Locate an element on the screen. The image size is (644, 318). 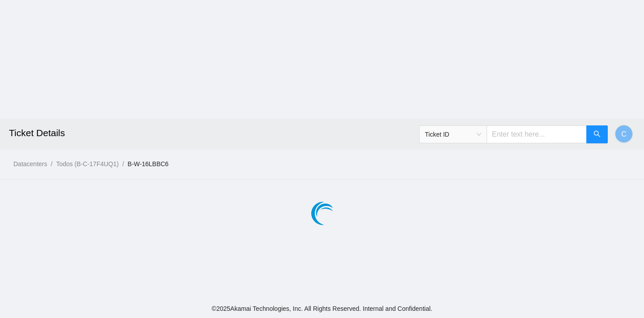
input: Enter text here... is located at coordinates (536, 134).